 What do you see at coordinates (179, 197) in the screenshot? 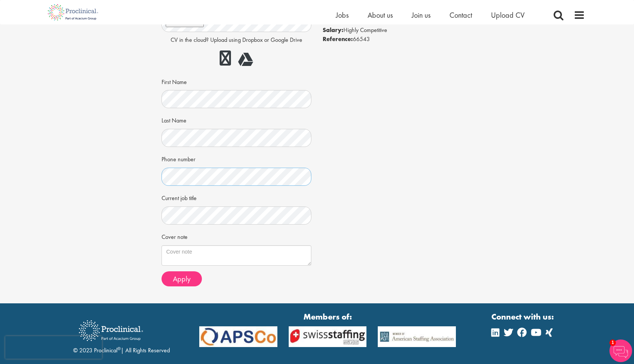
I see `label: Current job title` at bounding box center [179, 197].